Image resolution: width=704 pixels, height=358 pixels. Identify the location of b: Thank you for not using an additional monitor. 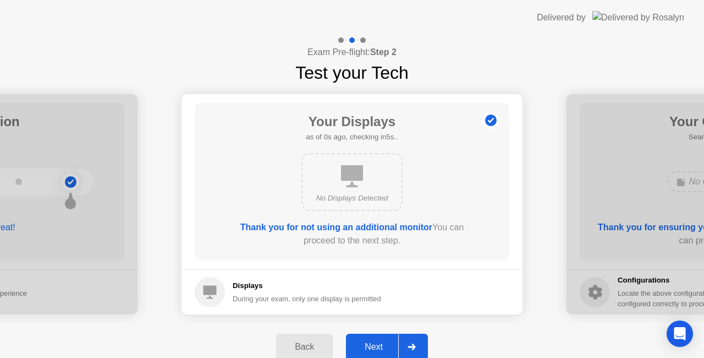
(336, 227).